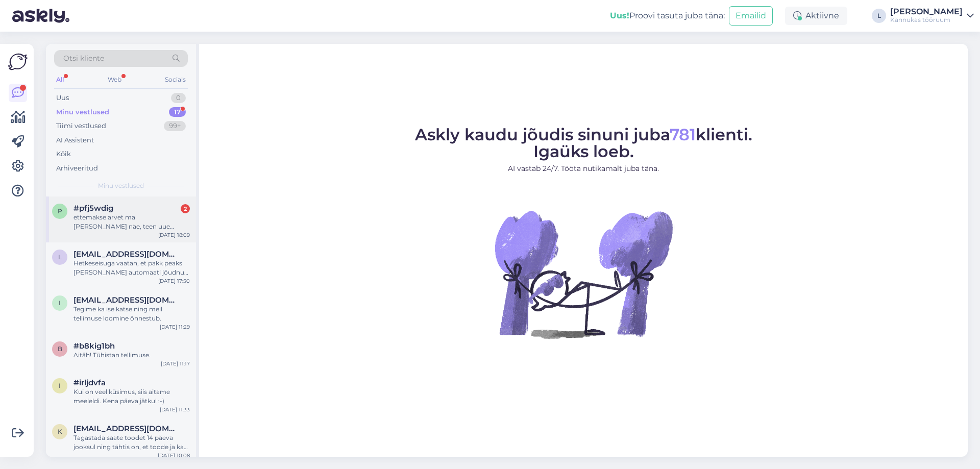 This screenshot has width=980, height=469. What do you see at coordinates (131, 314) in the screenshot?
I see `div: Tegime ka ise katse ning meil tellimuse loomine õnnestub.` at bounding box center [131, 314].